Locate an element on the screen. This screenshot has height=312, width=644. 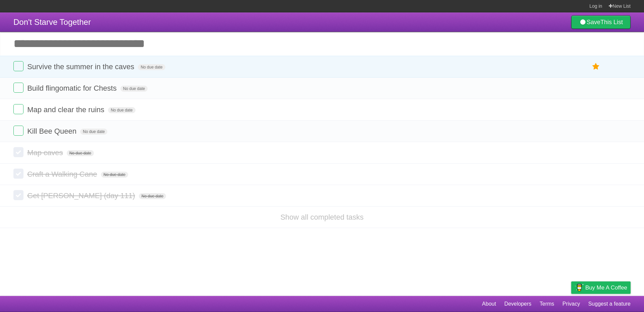
span: Build flingomatic for Chests is located at coordinates (73, 88).